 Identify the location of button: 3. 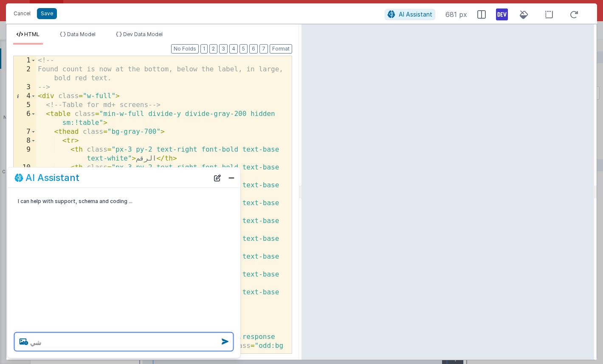
(223, 49).